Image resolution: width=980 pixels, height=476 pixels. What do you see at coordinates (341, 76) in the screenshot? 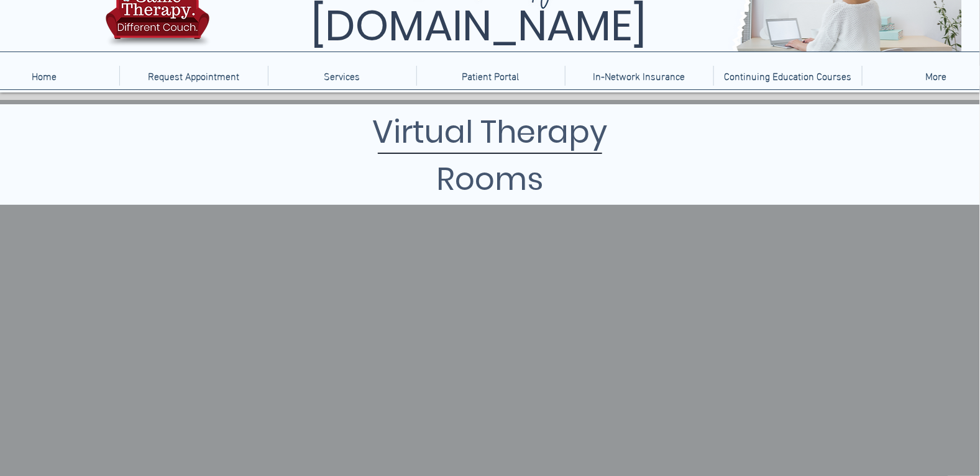
I see `div: Services` at bounding box center [341, 76].